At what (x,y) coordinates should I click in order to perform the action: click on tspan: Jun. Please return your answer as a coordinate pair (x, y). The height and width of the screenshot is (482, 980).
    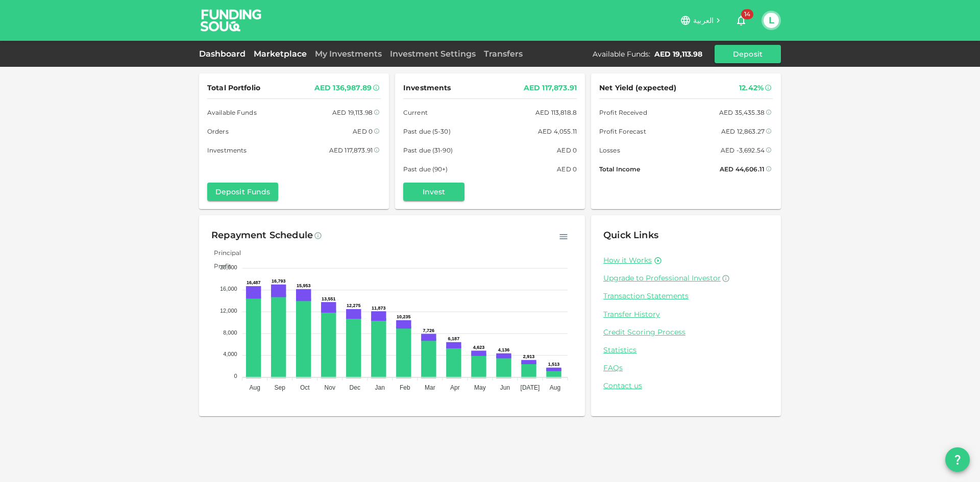
    Looking at the image, I should click on (505, 388).